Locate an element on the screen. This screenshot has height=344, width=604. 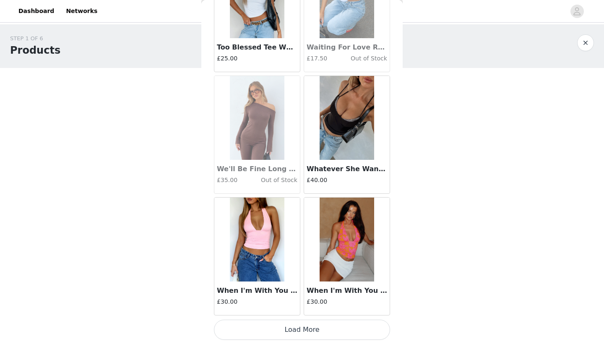
h4: £25.00 is located at coordinates (257, 58).